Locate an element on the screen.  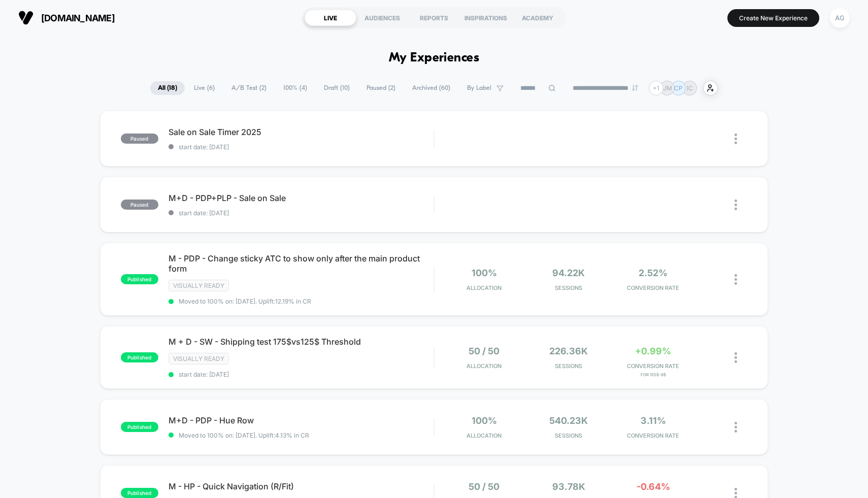
div: ACADEMY is located at coordinates (537, 18).